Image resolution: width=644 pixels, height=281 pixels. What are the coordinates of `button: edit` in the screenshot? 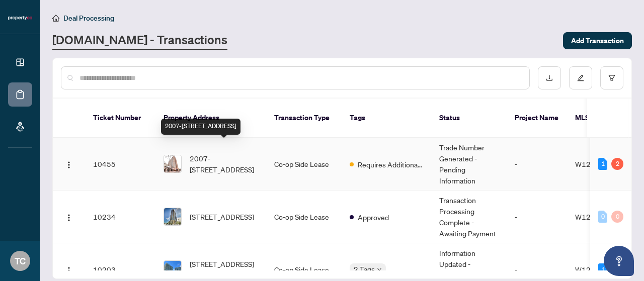 It's located at (581, 78).